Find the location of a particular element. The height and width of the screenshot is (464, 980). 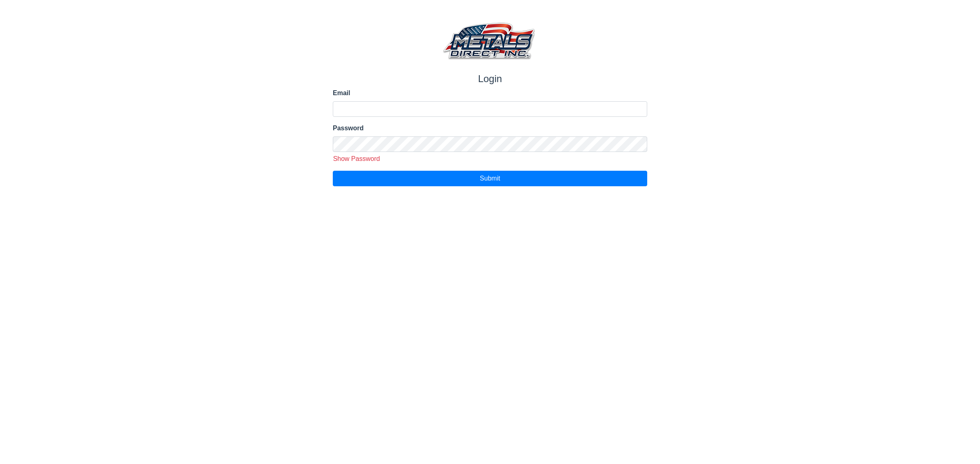

h1: Login is located at coordinates (490, 79).